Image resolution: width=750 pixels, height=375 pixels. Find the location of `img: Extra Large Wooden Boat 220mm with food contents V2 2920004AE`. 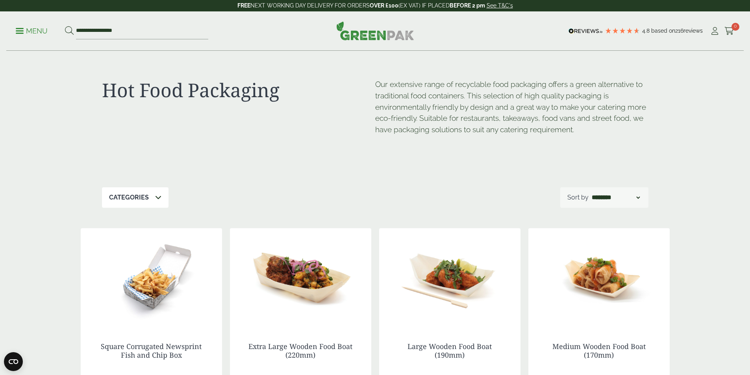

img: Extra Large Wooden Boat 220mm with food contents V2 2920004AE is located at coordinates (300, 277).